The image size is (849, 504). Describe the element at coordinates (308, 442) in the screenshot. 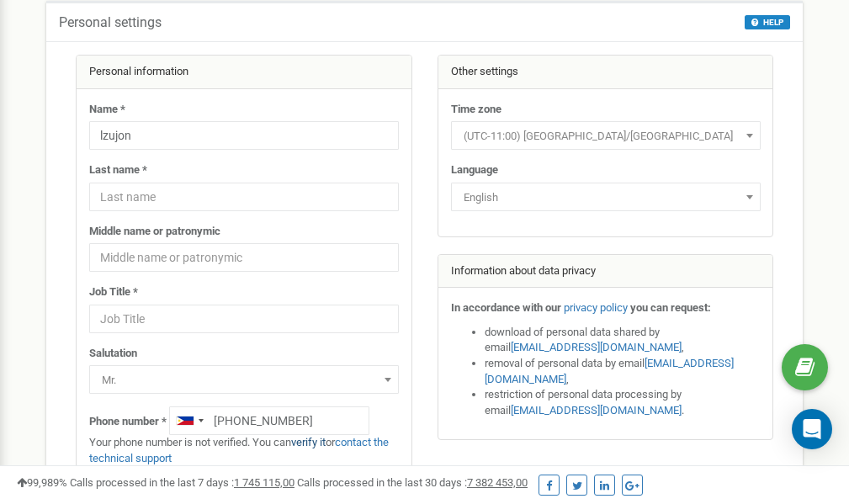

I see `a: verify it` at that location.